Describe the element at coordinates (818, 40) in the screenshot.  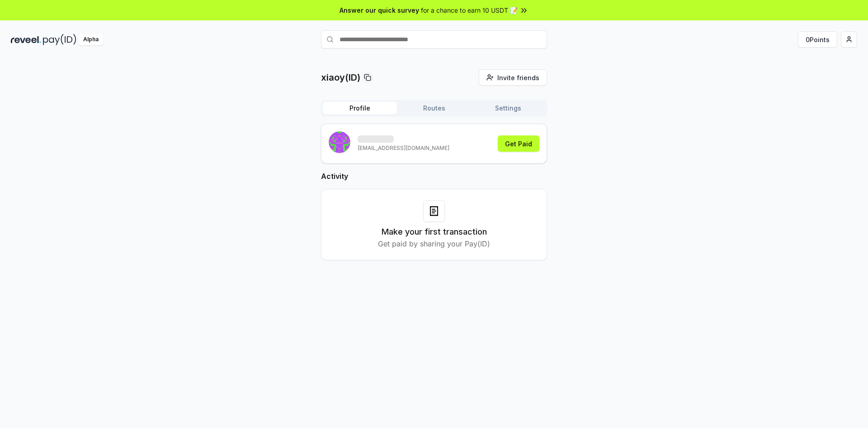
I see `button: 0Points` at that location.